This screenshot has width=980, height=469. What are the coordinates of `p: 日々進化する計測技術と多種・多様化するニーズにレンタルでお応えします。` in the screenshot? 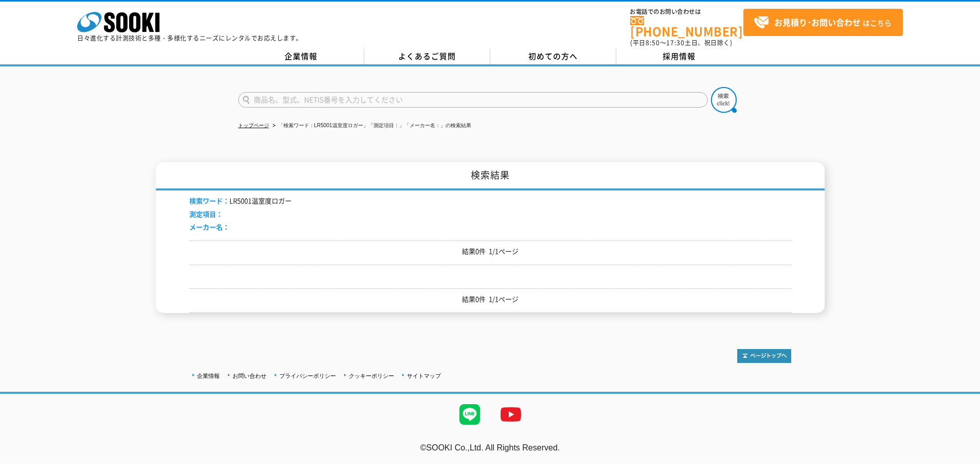 It's located at (190, 38).